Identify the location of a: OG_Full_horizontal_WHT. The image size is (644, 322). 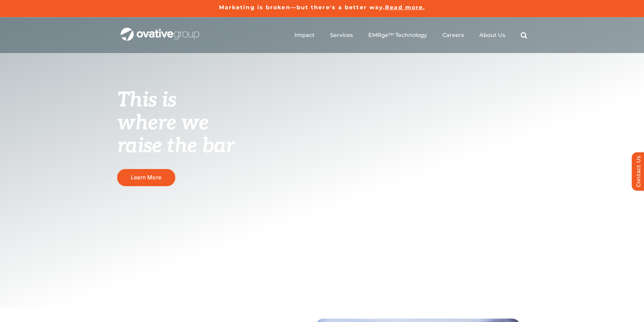
(160, 30).